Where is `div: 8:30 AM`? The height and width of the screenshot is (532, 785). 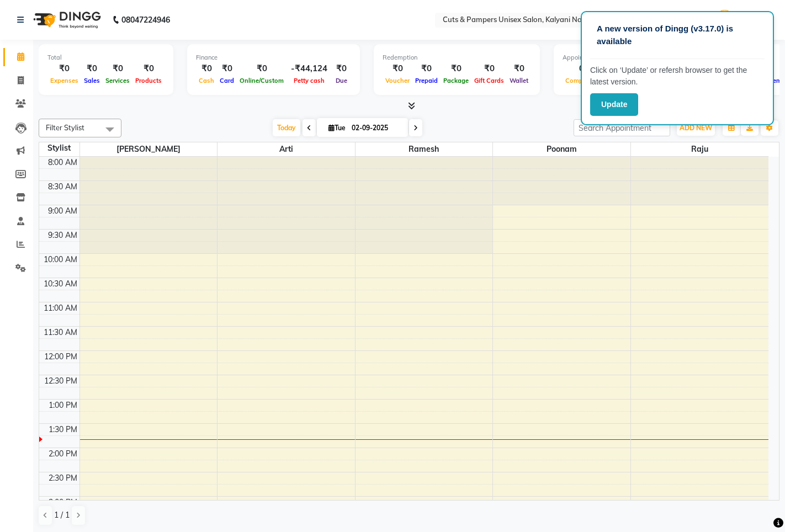 div: 8:30 AM is located at coordinates (62, 186).